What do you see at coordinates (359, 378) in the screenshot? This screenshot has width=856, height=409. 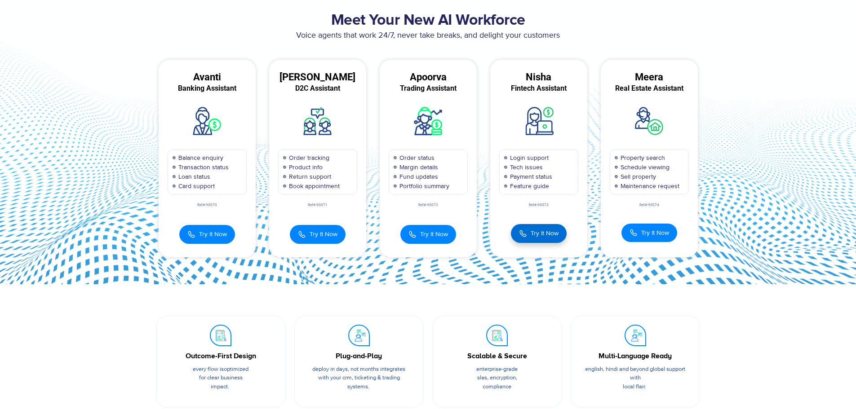 I see `span: Deploy in days, not months integrates with your CRM, ticketing & trading systems.` at bounding box center [359, 378].